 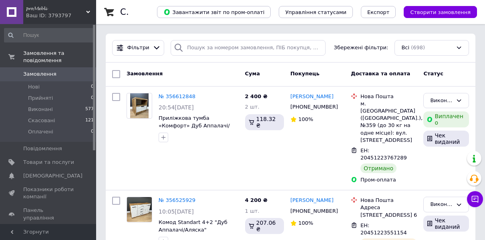 I want to click on span: Панель управління, so click(x=48, y=214).